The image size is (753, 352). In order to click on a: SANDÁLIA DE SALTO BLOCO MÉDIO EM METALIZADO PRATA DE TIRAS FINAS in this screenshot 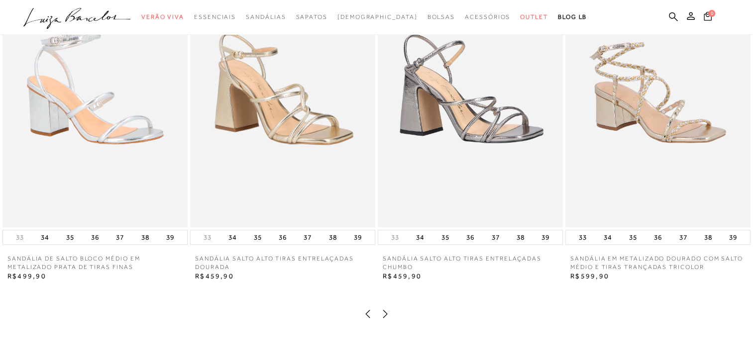, I will do `click(95, 263)`.